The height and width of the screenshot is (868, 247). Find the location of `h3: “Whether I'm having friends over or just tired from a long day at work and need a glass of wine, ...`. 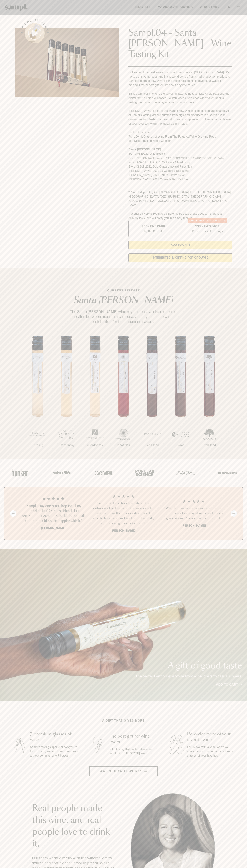

h3: “Whether I'm having friends over or just tired from a long day at work and need a glass of wine, ... is located at coordinates (194, 514).